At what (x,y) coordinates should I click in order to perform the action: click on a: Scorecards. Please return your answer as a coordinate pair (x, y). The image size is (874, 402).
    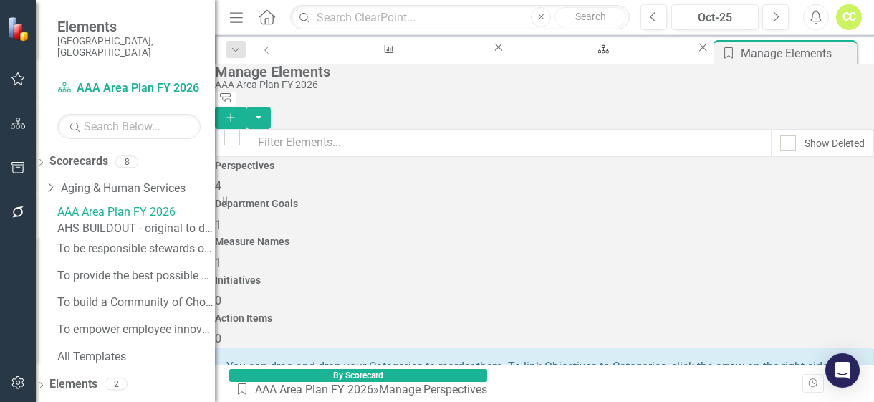
    Looking at the image, I should click on (79, 161).